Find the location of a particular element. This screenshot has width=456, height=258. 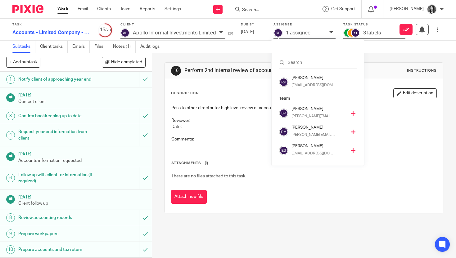

button: Hide completed is located at coordinates (123, 62).